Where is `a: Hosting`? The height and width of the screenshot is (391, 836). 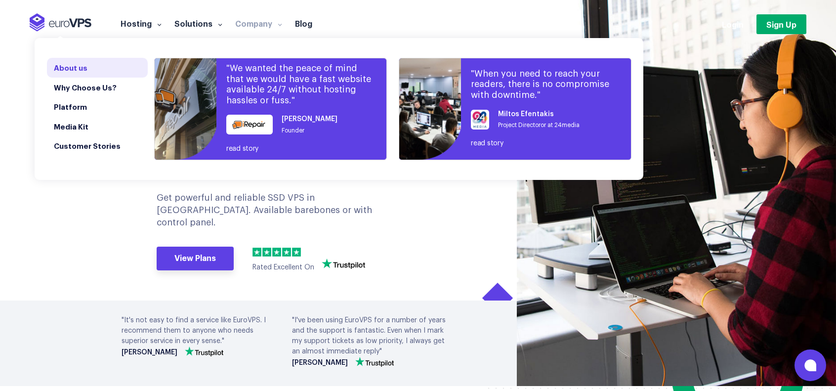 a: Hosting is located at coordinates (141, 23).